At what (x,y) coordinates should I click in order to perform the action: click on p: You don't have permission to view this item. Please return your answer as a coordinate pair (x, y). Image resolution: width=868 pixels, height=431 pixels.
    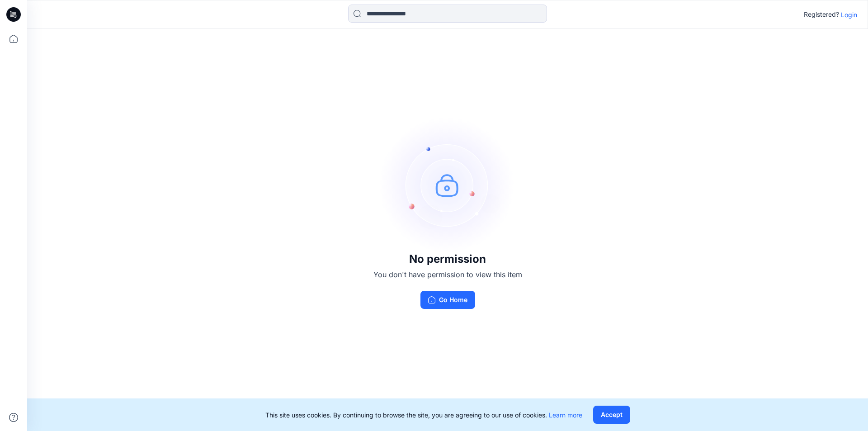
    Looking at the image, I should click on (447, 275).